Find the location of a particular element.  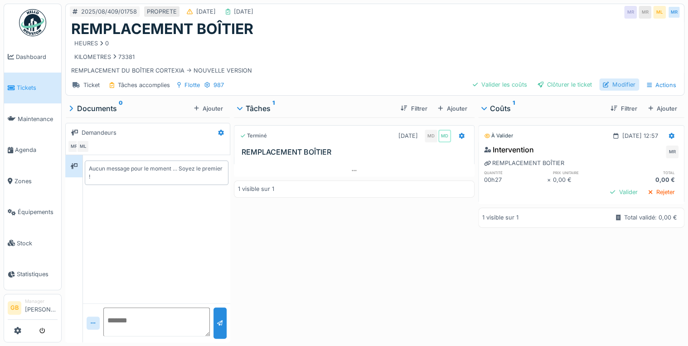

a: Zones is located at coordinates (33, 181).